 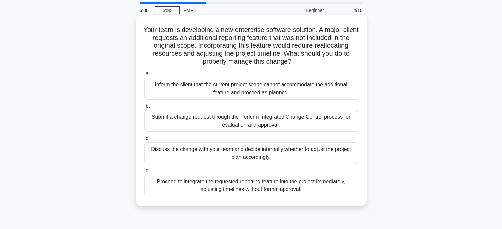 What do you see at coordinates (251, 153) in the screenshot?
I see `div: Discuss the change with your team and decide internally whether to adjust the project plan accord...` at bounding box center [251, 153].